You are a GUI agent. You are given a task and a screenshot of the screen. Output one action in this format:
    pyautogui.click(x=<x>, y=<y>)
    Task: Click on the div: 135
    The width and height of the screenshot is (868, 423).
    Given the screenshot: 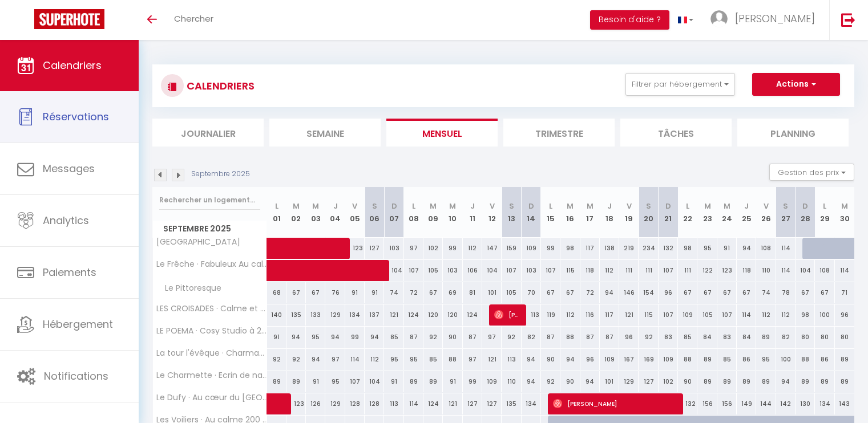 What is the action you would take?
    pyautogui.click(x=511, y=404)
    